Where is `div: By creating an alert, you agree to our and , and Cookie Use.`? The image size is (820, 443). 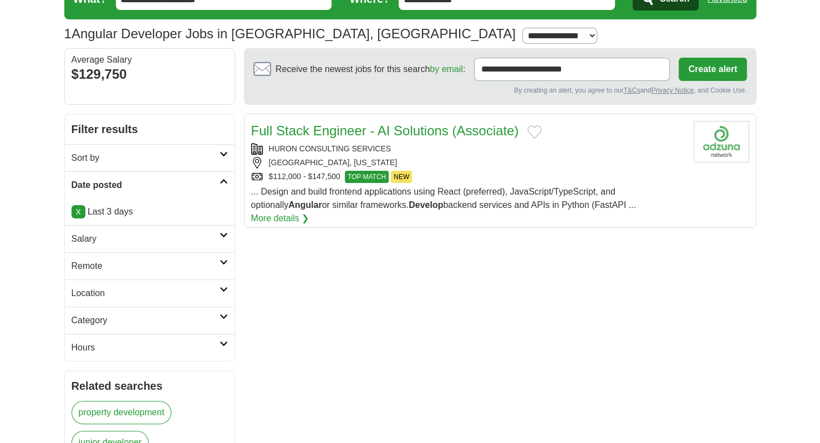
div: By creating an alert, you agree to our and , and Cookie Use. is located at coordinates (500, 90).